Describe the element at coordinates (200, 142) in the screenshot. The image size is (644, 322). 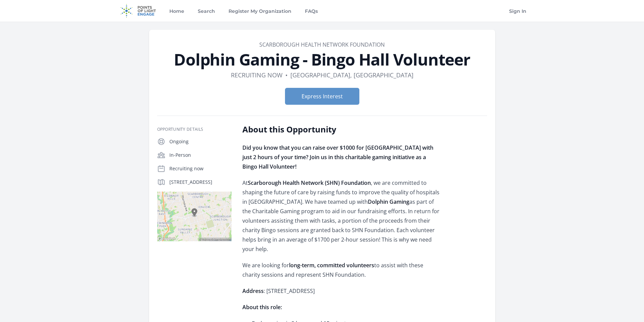
I see `p: Ongoing` at that location.